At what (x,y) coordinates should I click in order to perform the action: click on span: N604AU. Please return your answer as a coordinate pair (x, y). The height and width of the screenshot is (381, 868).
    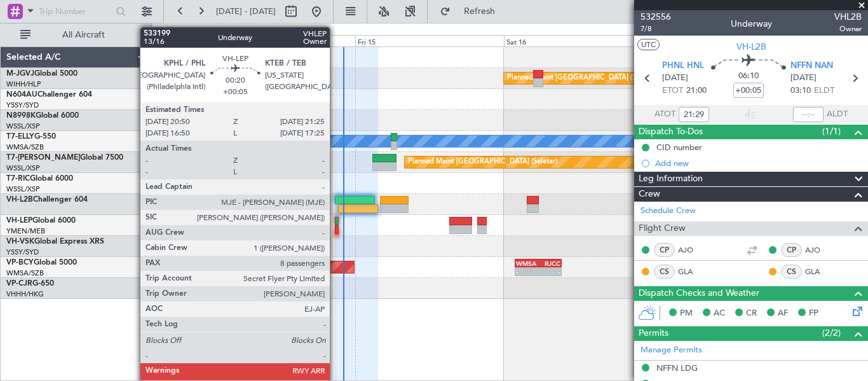
    Looking at the image, I should click on (22, 95).